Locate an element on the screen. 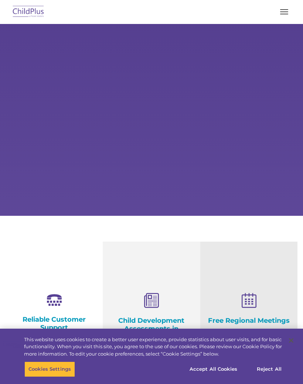 Image resolution: width=303 pixels, height=384 pixels. button: Reject All is located at coordinates (269, 369).